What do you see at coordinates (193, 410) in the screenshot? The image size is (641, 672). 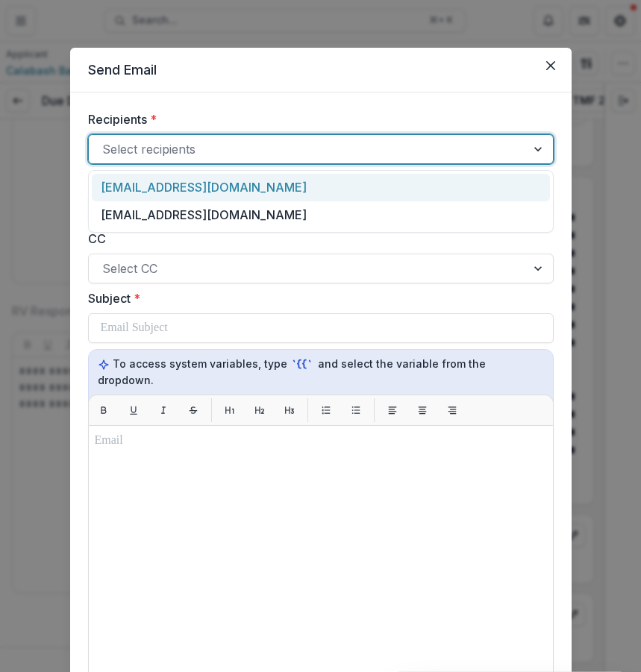 I see `button: Strikethrough` at bounding box center [193, 410].